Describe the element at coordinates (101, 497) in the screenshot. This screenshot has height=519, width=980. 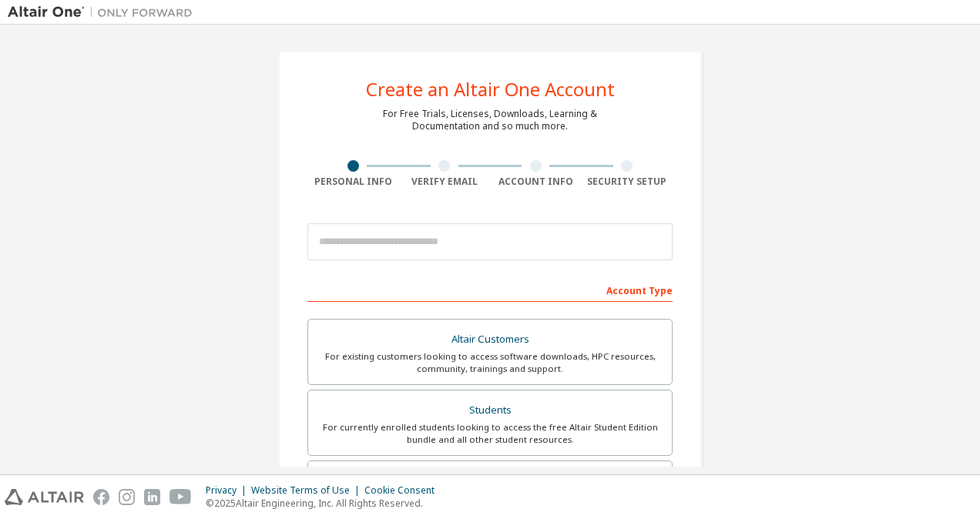
I see `img: facebook.svg` at that location.